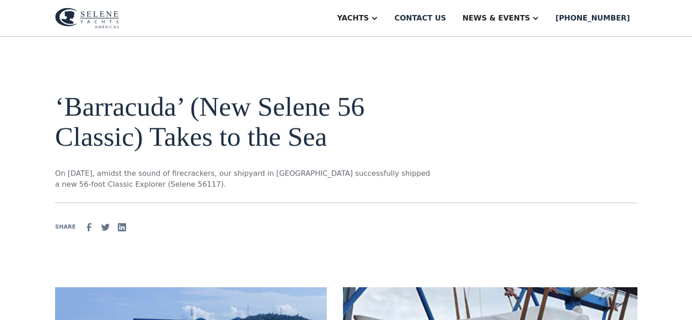 The height and width of the screenshot is (320, 692). Describe the element at coordinates (87, 18) in the screenshot. I see `img: logo` at that location.